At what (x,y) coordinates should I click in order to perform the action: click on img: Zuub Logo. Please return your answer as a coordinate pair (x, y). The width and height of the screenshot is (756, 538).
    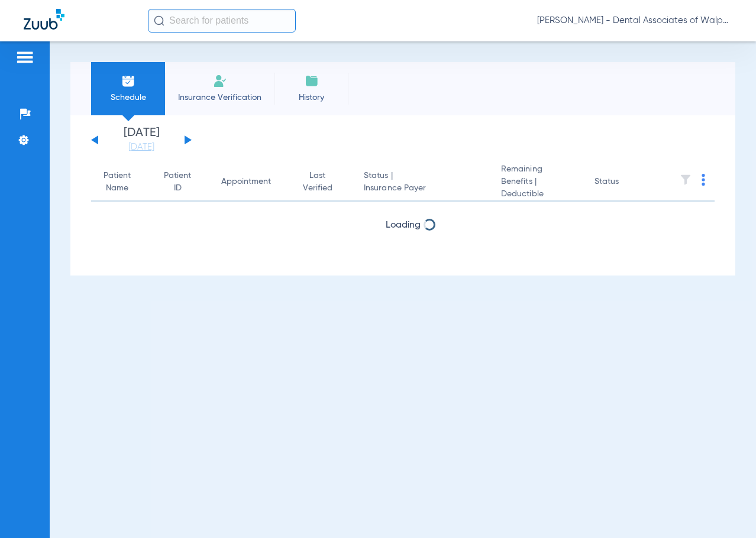
    Looking at the image, I should click on (44, 19).